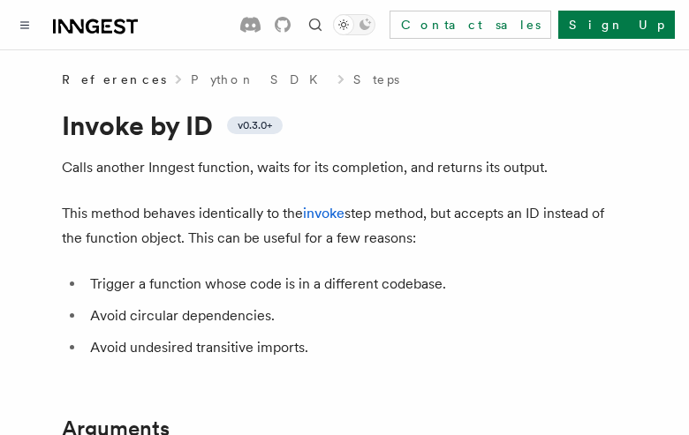 The width and height of the screenshot is (689, 435). Describe the element at coordinates (356, 316) in the screenshot. I see `li: Avoid circular dependencies.` at that location.